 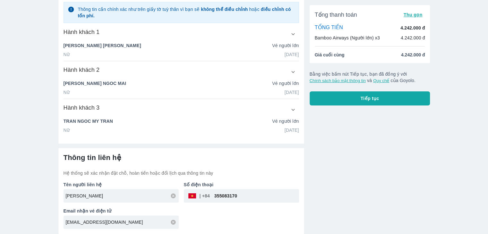 What do you see at coordinates (370, 98) in the screenshot?
I see `span: Tiếp tục` at bounding box center [370, 98].